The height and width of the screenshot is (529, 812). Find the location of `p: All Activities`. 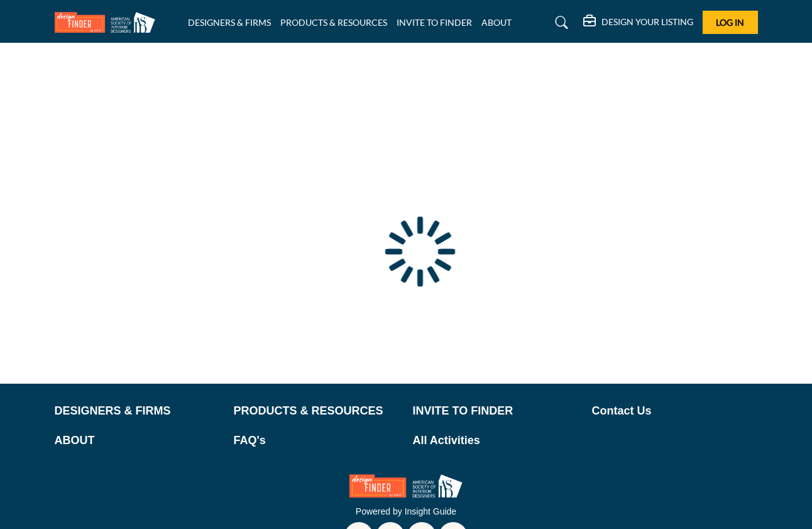

p: All Activities is located at coordinates (496, 440).